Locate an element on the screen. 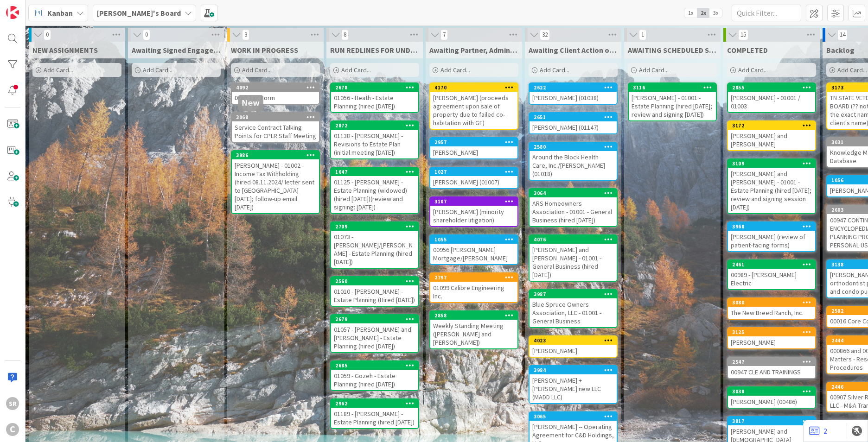 This screenshot has width=868, height=442. div: 2855 is located at coordinates (773, 87).